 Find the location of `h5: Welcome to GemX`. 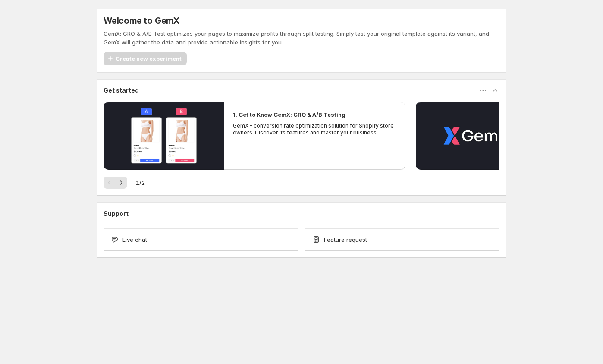

h5: Welcome to GemX is located at coordinates (141, 20).